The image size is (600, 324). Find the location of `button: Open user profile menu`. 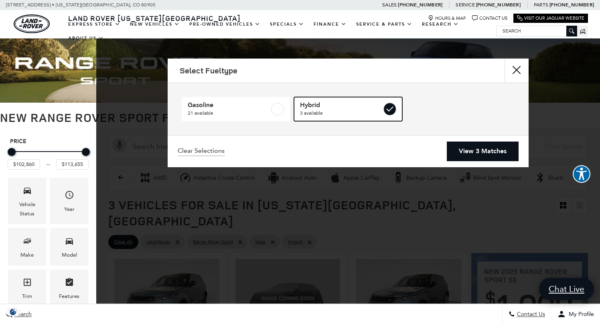

button: Open user profile menu is located at coordinates (576, 314).